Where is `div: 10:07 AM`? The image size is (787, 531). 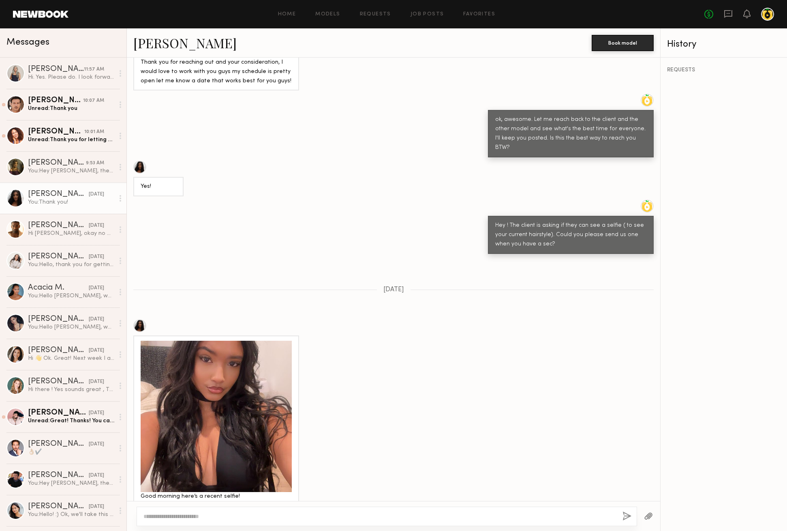 div: 10:07 AM is located at coordinates (94, 101).